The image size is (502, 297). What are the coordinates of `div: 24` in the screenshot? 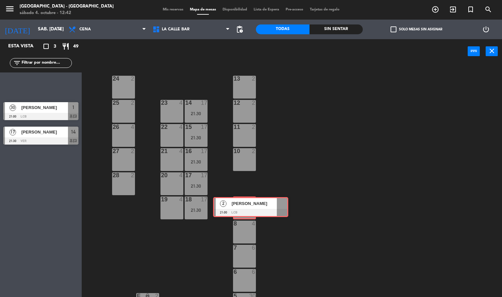 It's located at (113, 79).